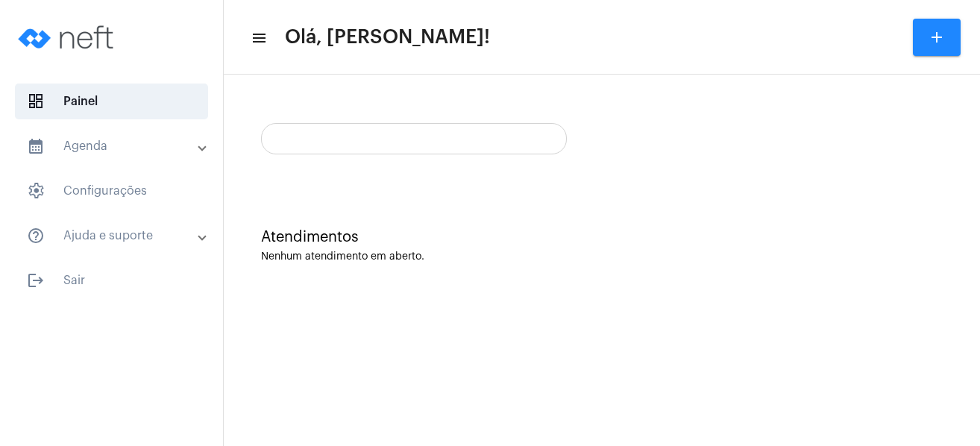 The width and height of the screenshot is (980, 446). What do you see at coordinates (112, 280) in the screenshot?
I see `span: Sair` at bounding box center [112, 280].